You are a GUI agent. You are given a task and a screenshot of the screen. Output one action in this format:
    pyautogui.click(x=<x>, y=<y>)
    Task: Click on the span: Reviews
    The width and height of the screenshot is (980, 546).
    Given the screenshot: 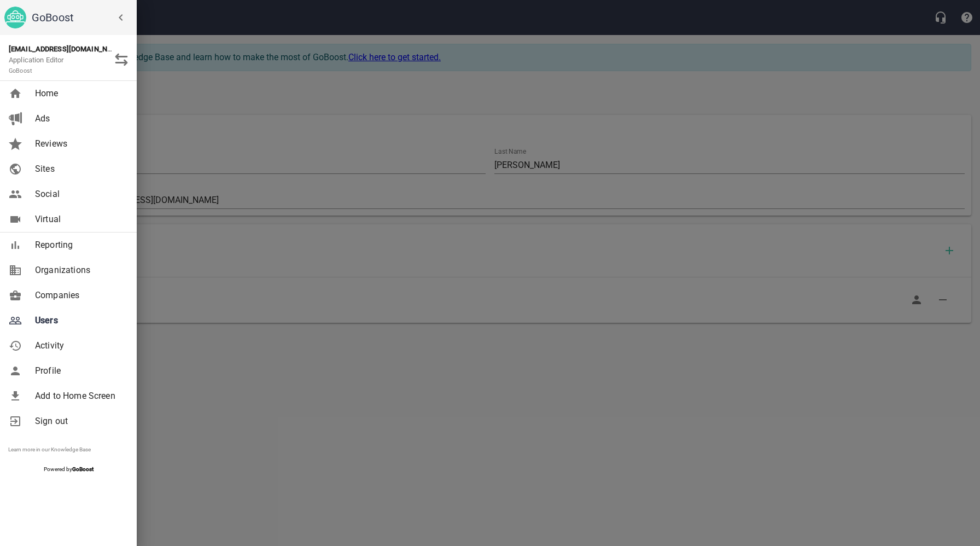 What is the action you would take?
    pyautogui.click(x=79, y=143)
    